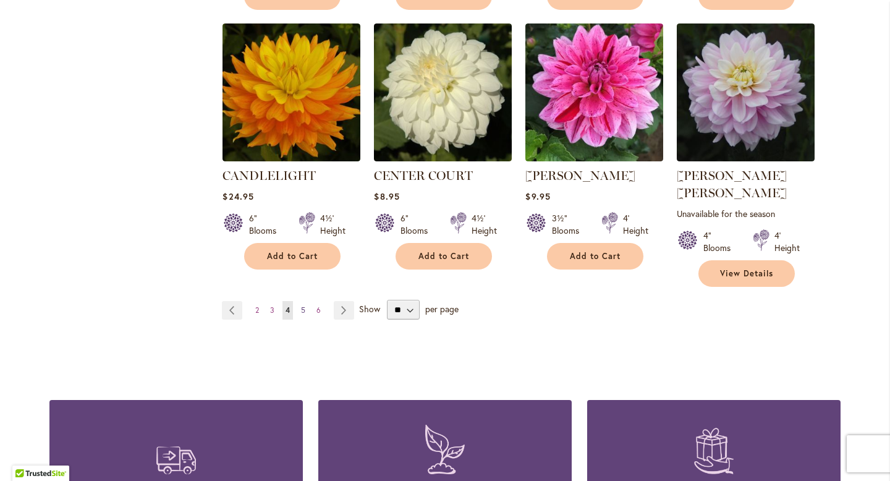 The width and height of the screenshot is (890, 481). What do you see at coordinates (745, 158) in the screenshot?
I see `a: Charlotte Mae` at bounding box center [745, 158].